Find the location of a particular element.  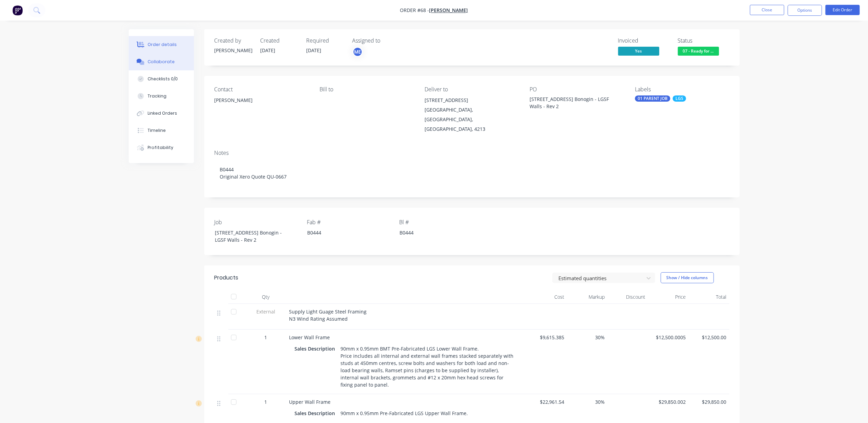

span: Upper Wall Frame is located at coordinates (310, 401).